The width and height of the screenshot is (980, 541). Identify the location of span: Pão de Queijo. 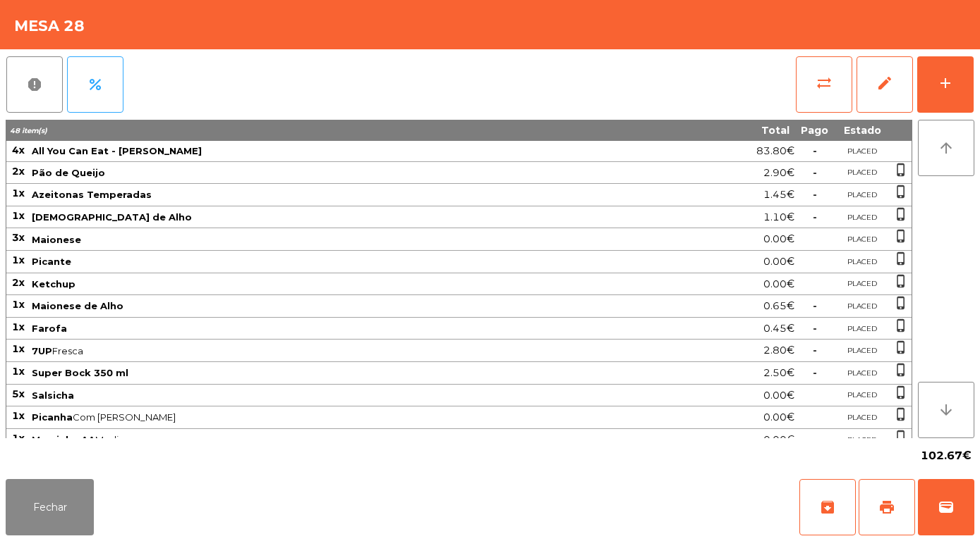
(68, 173).